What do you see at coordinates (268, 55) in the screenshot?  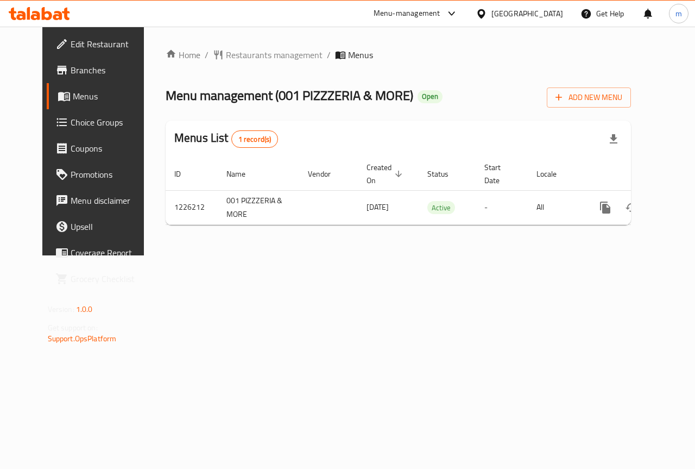 I see `a: Restaurants management` at bounding box center [268, 55].